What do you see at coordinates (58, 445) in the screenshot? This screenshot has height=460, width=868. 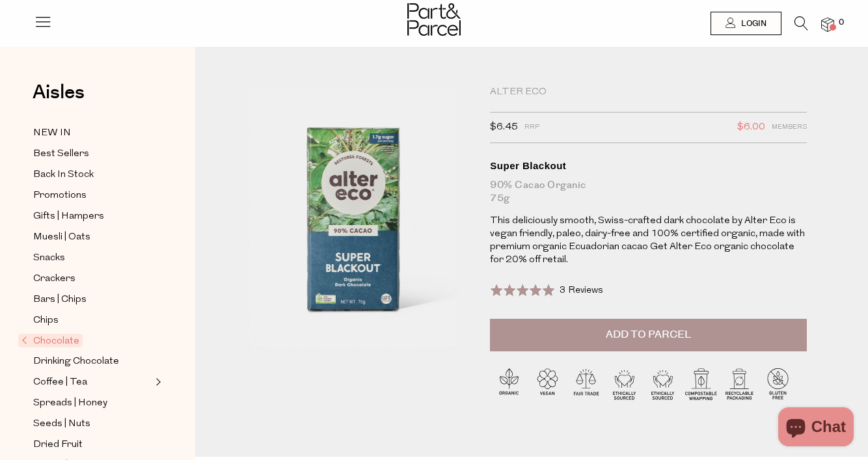 I see `span: Dried Fruit` at bounding box center [58, 445].